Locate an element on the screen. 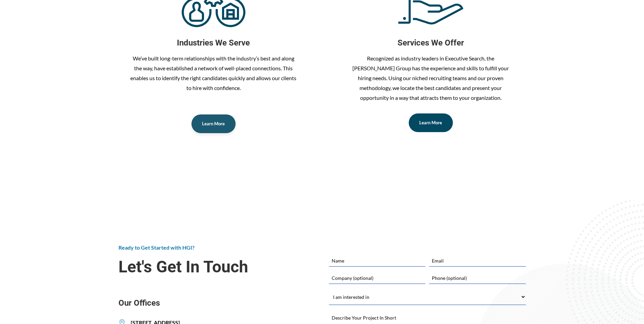 The image size is (644, 324). span: Industries We Serve is located at coordinates (214, 43).